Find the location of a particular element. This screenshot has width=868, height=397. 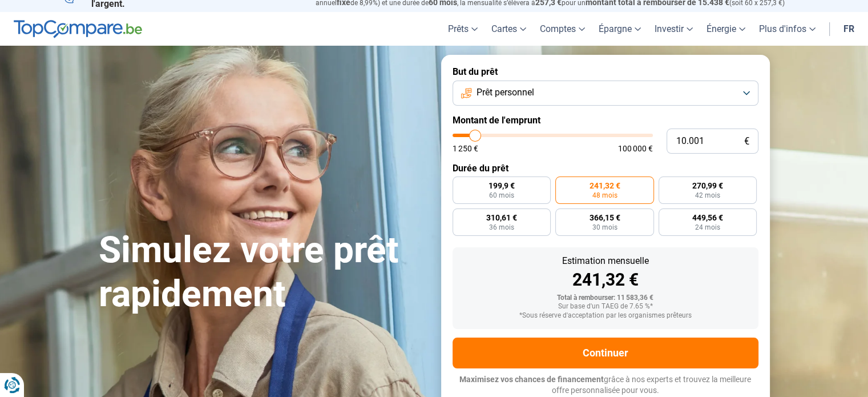

span: 48 mois is located at coordinates (604, 195).